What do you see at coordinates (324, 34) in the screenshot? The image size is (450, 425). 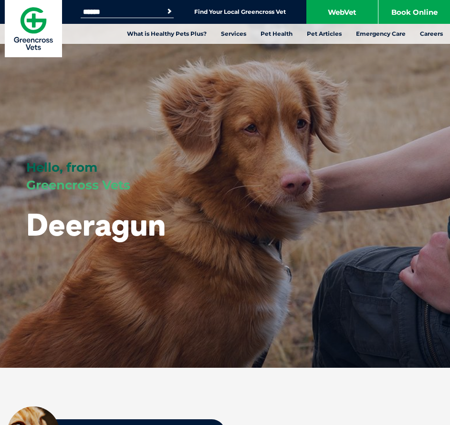 I see `a: Pet Articles` at bounding box center [324, 34].